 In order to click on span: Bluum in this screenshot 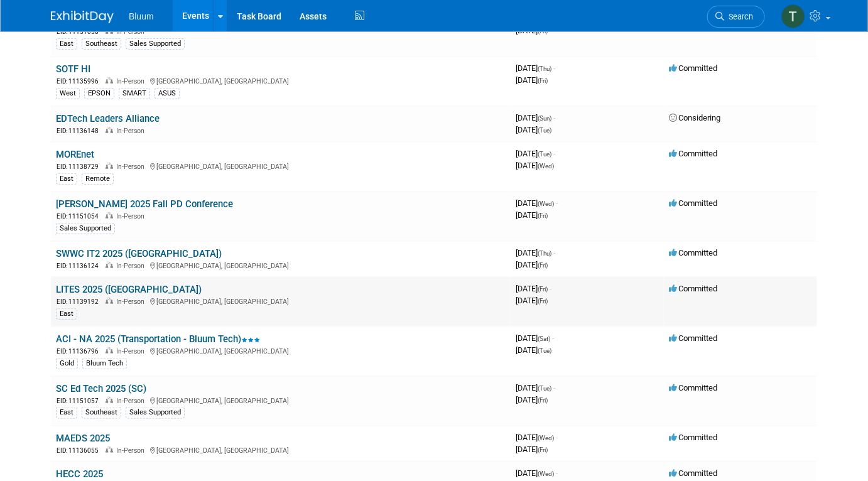, I will do `click(141, 16)`.